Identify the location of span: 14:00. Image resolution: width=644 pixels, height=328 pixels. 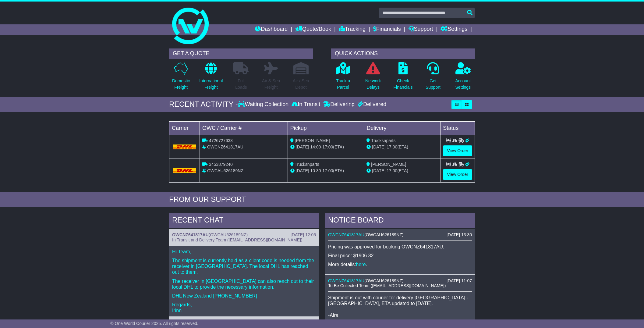
(316, 147).